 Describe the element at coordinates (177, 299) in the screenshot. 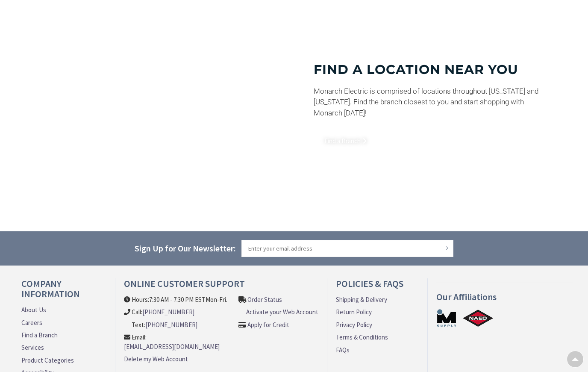

I see `a: 7:30 AM - 7:30 PM EST` at that location.